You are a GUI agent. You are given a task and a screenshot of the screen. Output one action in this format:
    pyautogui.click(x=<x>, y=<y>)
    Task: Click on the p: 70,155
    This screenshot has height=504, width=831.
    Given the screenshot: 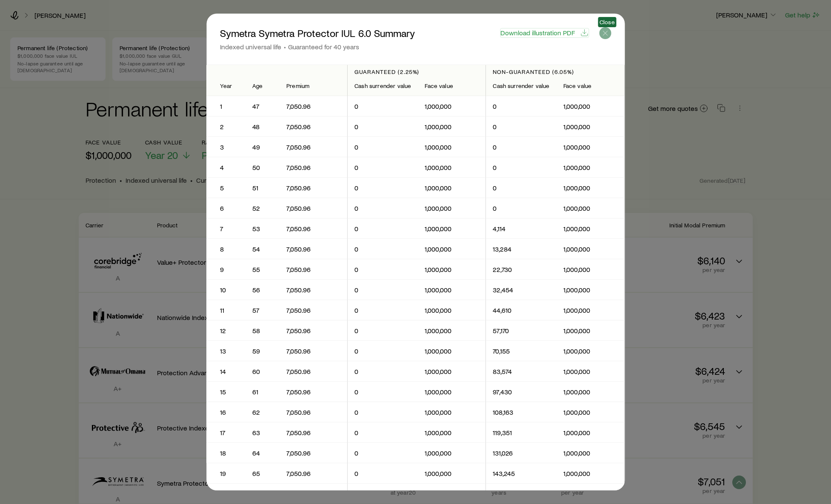 What is the action you would take?
    pyautogui.click(x=521, y=351)
    